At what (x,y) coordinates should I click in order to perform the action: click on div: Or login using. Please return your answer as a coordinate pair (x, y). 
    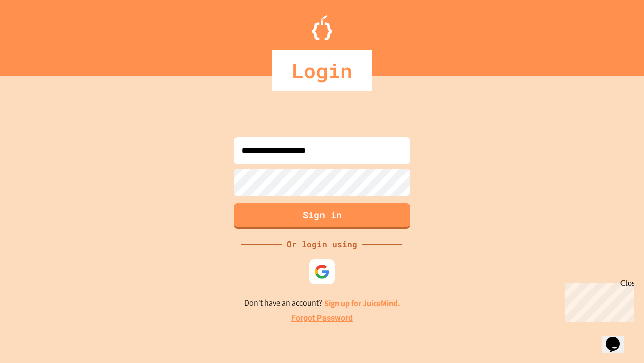
    Looking at the image, I should click on (322, 244).